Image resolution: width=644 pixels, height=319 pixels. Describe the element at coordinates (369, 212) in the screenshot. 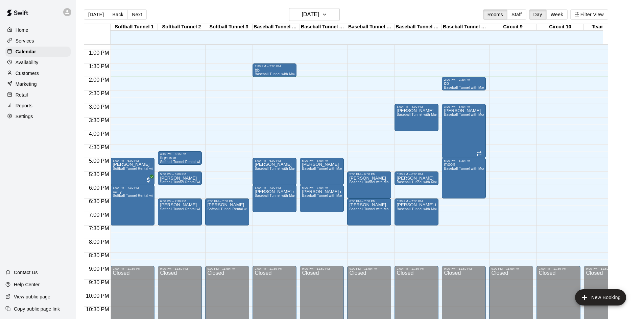

I see `div: 6:30 PM – 7:30 PM: poulin- trex` at that location.